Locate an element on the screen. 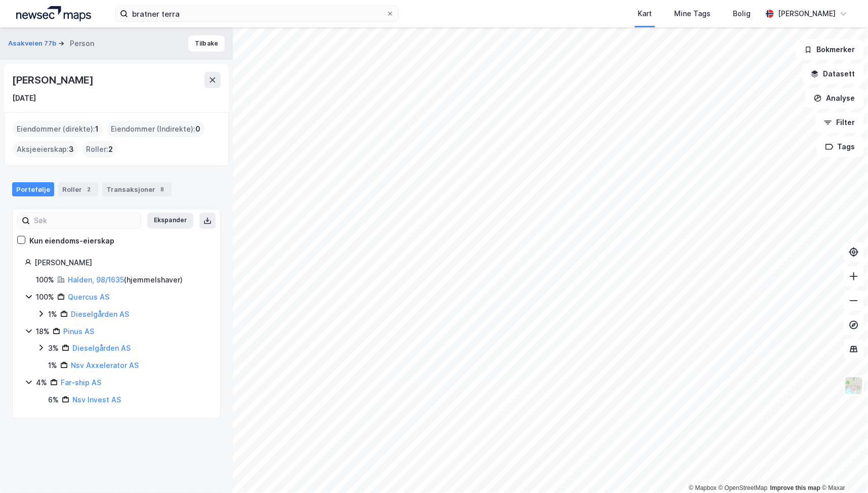 The height and width of the screenshot is (493, 868). div: Portefølje is located at coordinates (33, 189).